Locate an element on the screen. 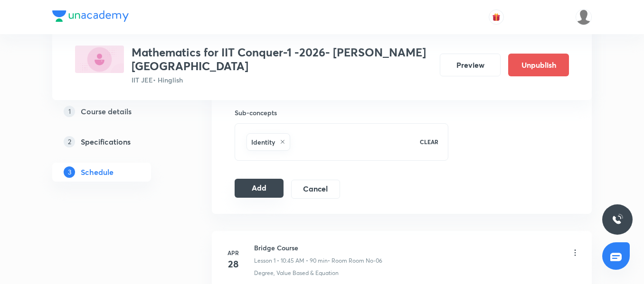  p: 1 is located at coordinates (70, 111).